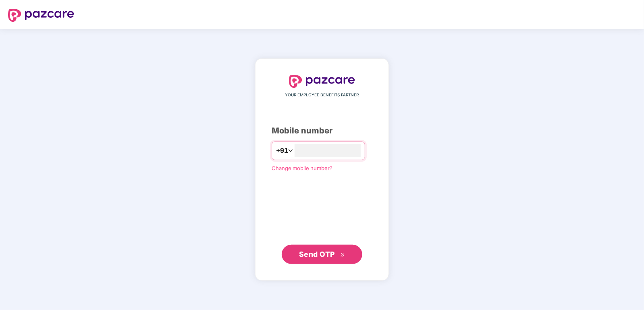 This screenshot has height=310, width=644. I want to click on span: Change mobile number?, so click(302, 168).